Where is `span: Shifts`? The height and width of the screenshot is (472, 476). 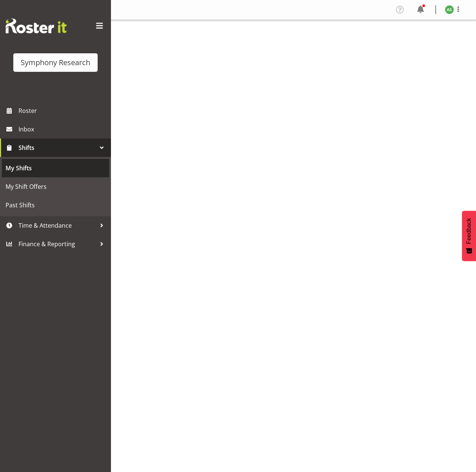 span: Shifts is located at coordinates (57, 147).